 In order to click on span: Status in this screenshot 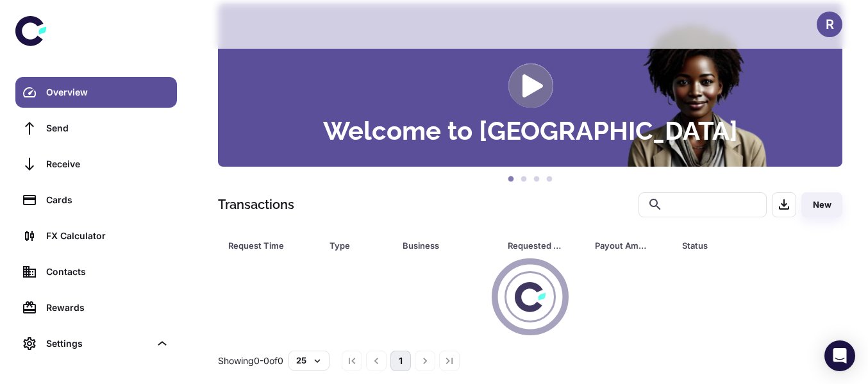, I will do `click(735, 246)`.